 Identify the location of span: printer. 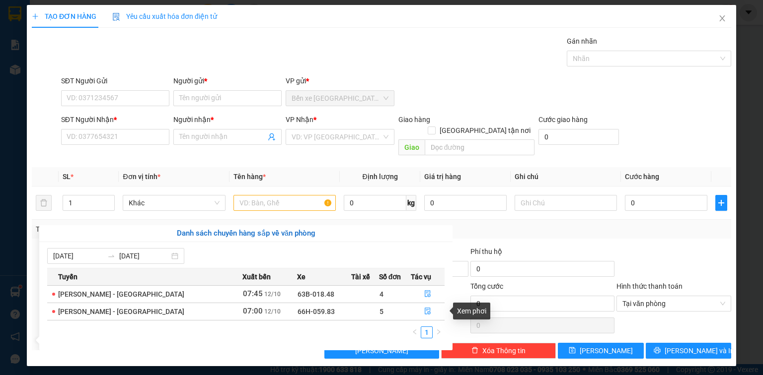
(657, 351).